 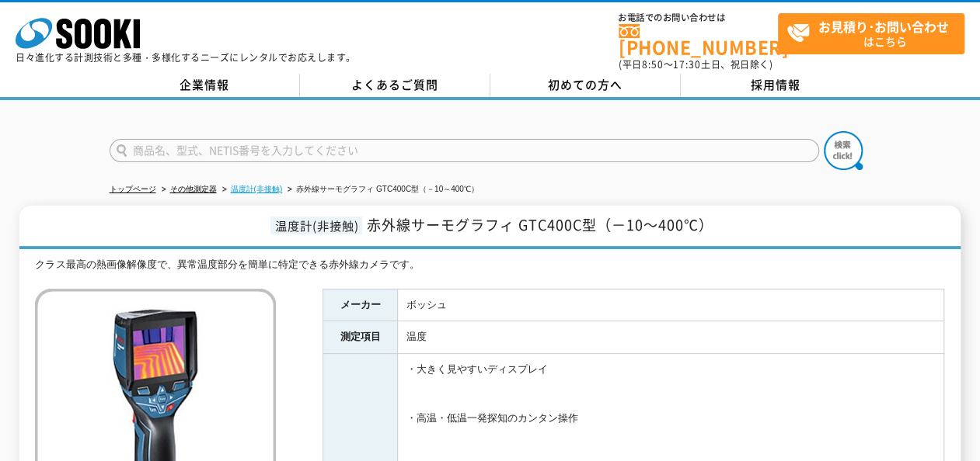 What do you see at coordinates (585, 85) in the screenshot?
I see `span: 初めての方へ` at bounding box center [585, 85].